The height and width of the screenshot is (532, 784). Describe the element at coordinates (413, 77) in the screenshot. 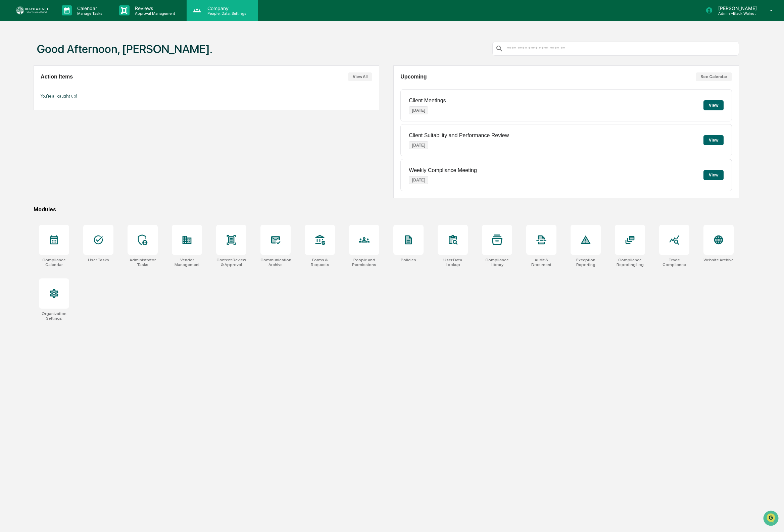

I see `h2: Upcoming` at that location.